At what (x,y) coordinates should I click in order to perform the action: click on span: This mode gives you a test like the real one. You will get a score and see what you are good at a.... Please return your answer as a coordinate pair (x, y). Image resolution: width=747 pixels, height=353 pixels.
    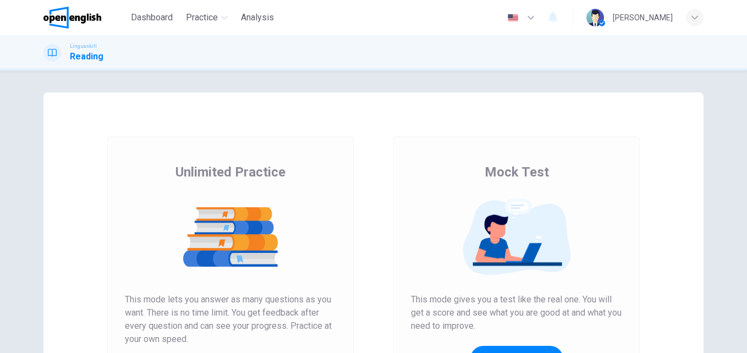
    Looking at the image, I should click on (516, 313).